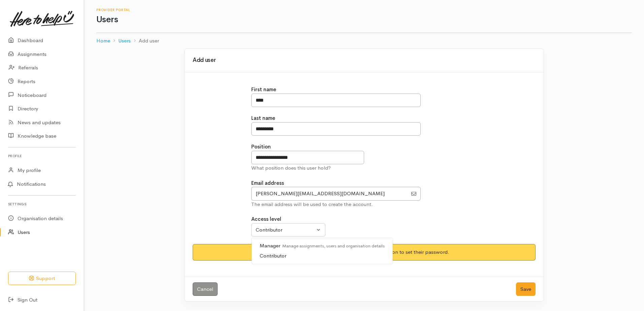  What do you see at coordinates (299, 256) in the screenshot?
I see `small: Contributor` at bounding box center [299, 256].